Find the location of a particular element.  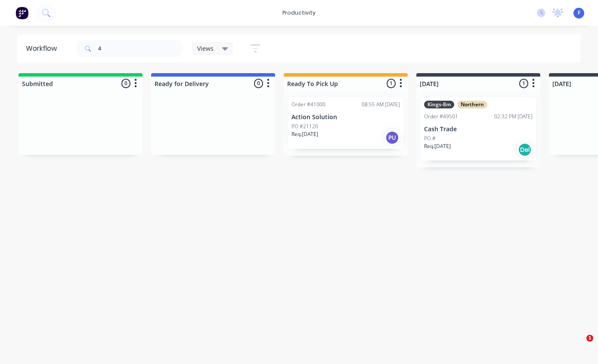

div: Order #49501 is located at coordinates (441, 116).